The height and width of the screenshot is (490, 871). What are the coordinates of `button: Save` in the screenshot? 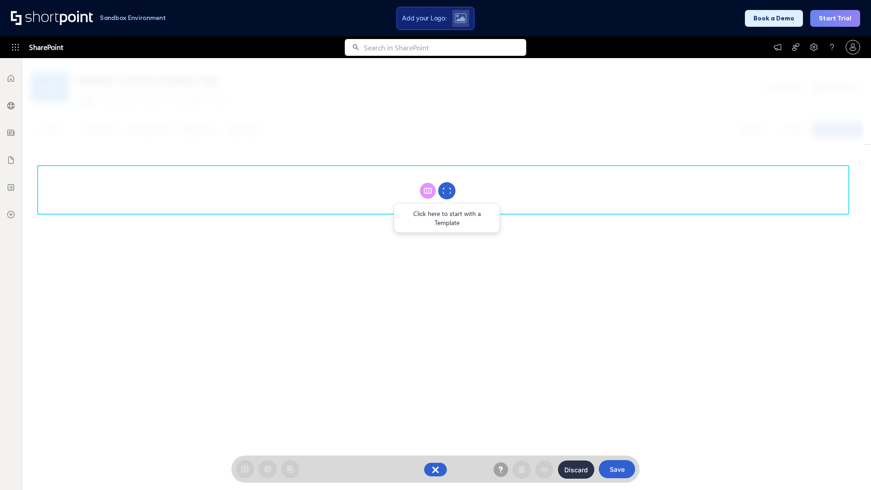 It's located at (617, 469).